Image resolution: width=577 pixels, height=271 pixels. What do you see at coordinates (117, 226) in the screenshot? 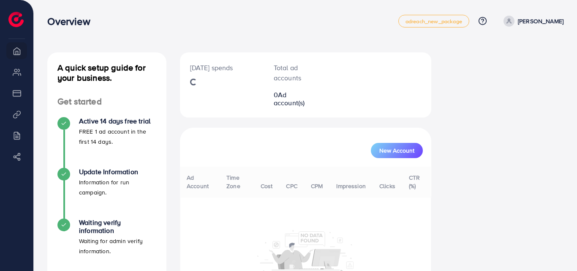
I see `h4: Waiting verify information` at bounding box center [117, 226].